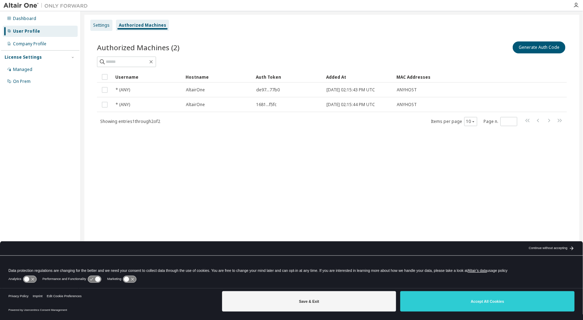 The width and height of the screenshot is (583, 320). What do you see at coordinates (266, 105) in the screenshot?
I see `span: 1681...f5fc` at bounding box center [266, 105].